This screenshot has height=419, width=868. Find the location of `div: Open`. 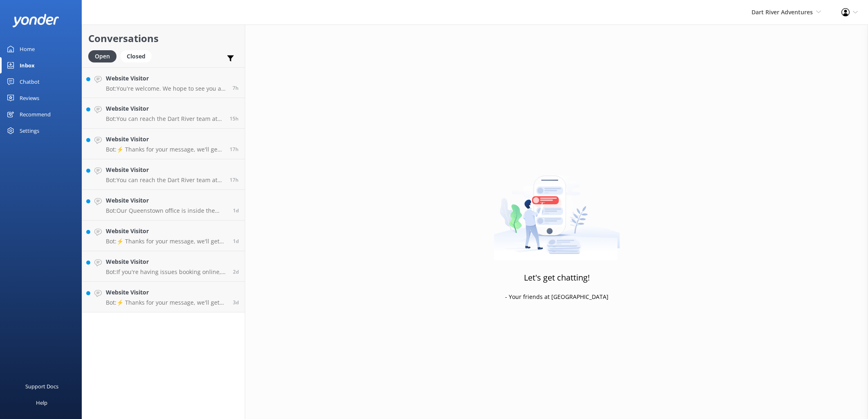

div: Open is located at coordinates (102, 56).